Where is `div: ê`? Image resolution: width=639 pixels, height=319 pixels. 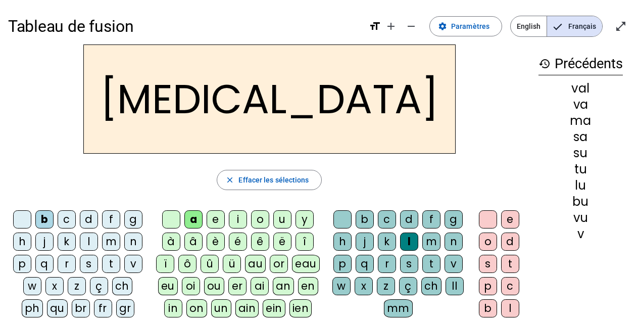
div: ê is located at coordinates (260, 242).